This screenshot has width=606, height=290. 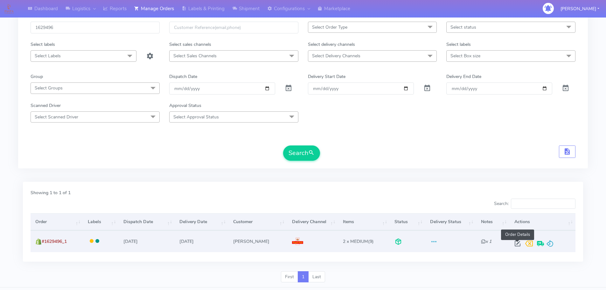 What do you see at coordinates (534, 203) in the screenshot?
I see `label: Search:` at bounding box center [534, 203].